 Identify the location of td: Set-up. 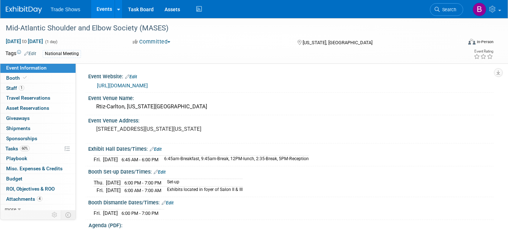
(203, 182).